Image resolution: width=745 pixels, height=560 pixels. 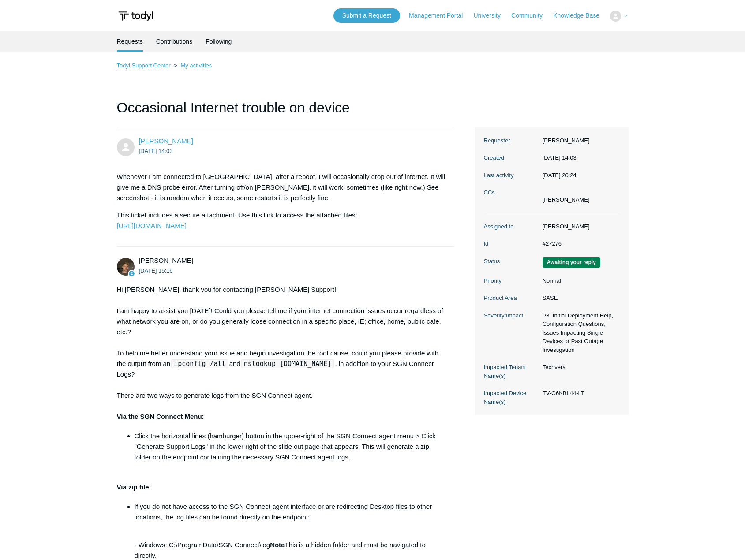 What do you see at coordinates (135, 16) in the screenshot?
I see `img: Todyl Support Center Help Center home page` at bounding box center [135, 16].